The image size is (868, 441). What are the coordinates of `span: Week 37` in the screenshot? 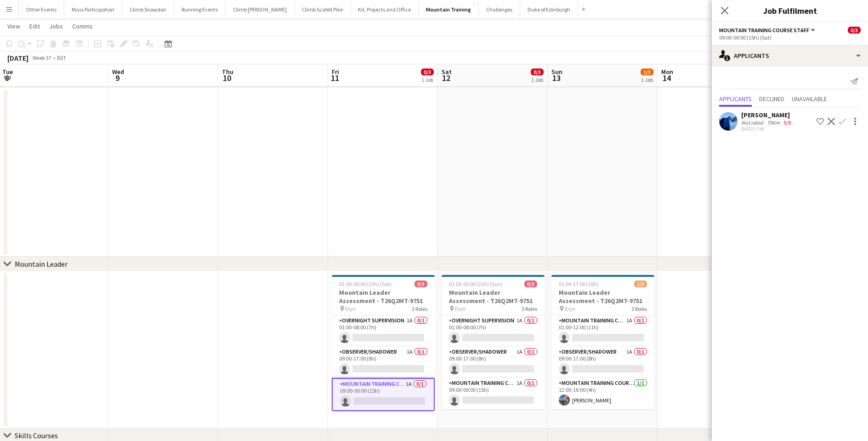 It's located at (42, 57).